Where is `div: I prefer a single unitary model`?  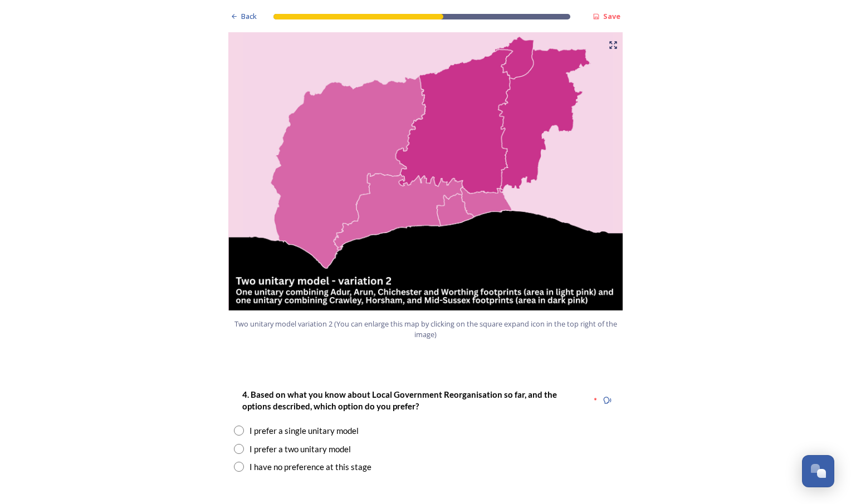 div: I prefer a single unitary model is located at coordinates (304, 431).